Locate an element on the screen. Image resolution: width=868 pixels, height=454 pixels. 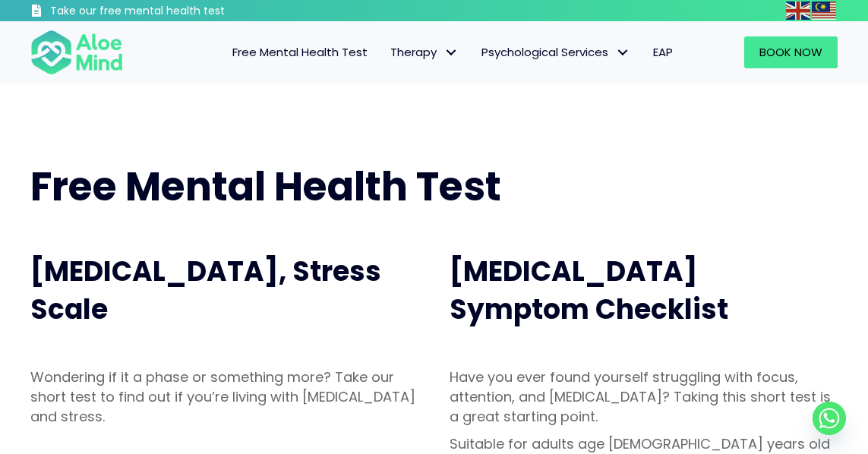
a: Malay is located at coordinates (825, 10).